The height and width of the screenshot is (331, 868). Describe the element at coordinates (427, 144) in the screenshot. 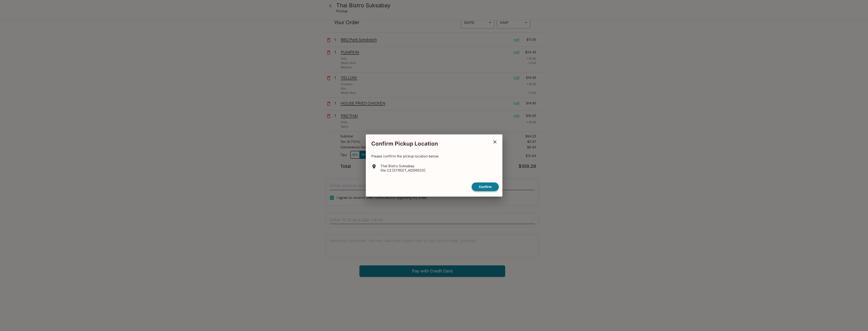

I see `h2: Confirm Pickup Location` at that location.